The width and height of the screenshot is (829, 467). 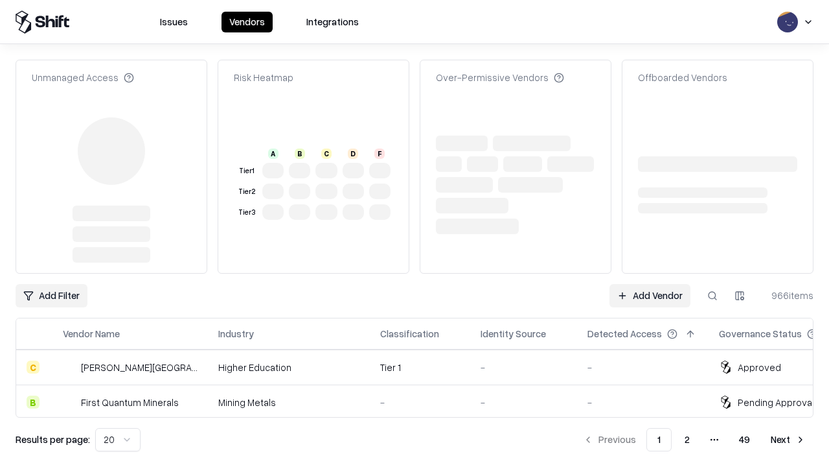 I want to click on div: Pending Approval, so click(x=776, y=402).